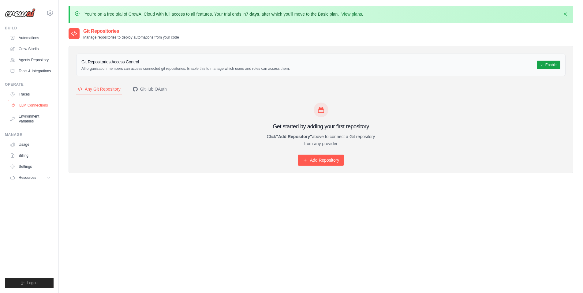 This screenshot has width=583, height=293. Describe the element at coordinates (30, 38) in the screenshot. I see `a: Automations` at that location.